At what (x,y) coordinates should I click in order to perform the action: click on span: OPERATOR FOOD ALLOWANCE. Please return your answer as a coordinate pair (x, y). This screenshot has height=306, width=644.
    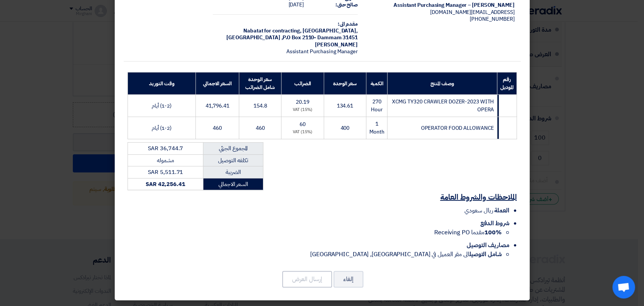
    Looking at the image, I should click on (457, 128).